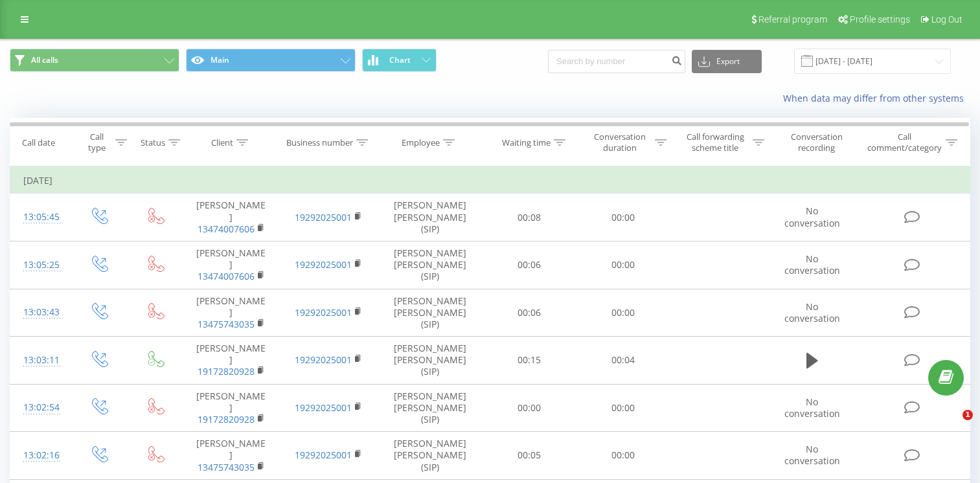 The width and height of the screenshot is (980, 483). What do you see at coordinates (319, 143) in the screenshot?
I see `div: Business number` at bounding box center [319, 143].